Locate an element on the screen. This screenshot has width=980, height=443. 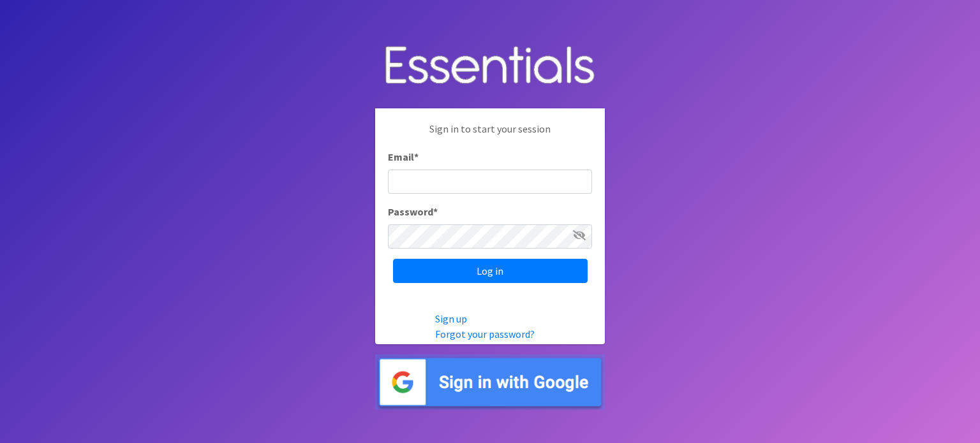
a: Sign up is located at coordinates (451, 318).